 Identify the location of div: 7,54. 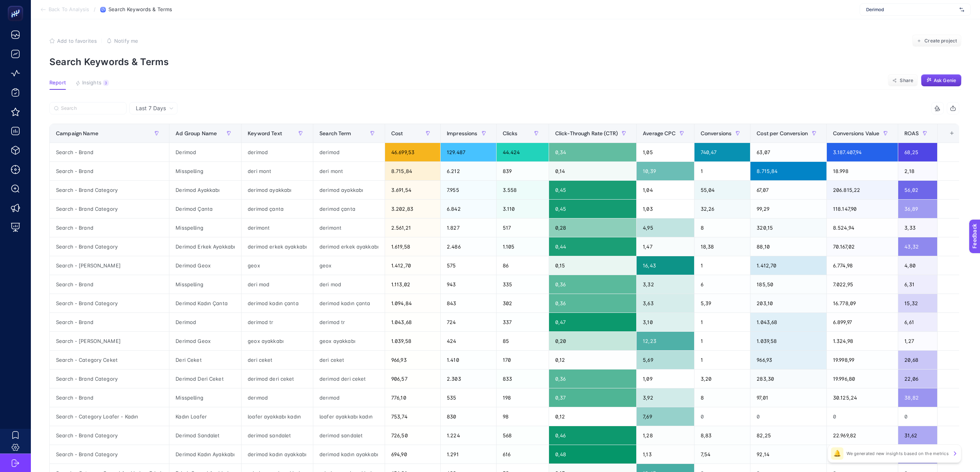
(722, 455).